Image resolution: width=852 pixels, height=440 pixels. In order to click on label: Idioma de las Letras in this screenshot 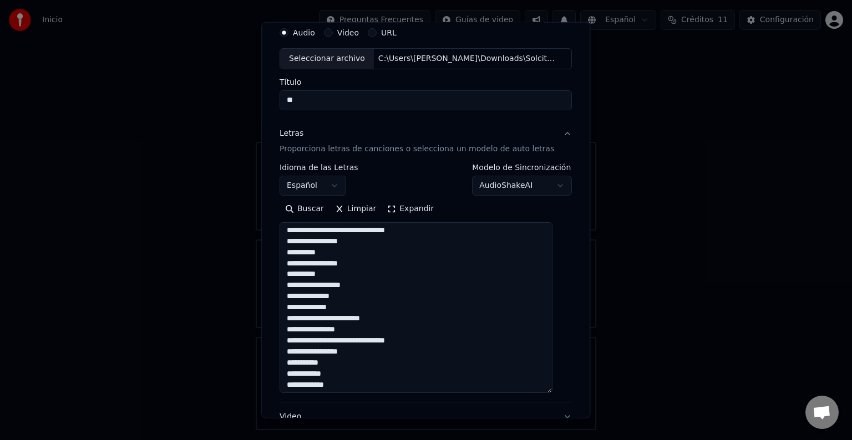, I will do `click(319, 167)`.